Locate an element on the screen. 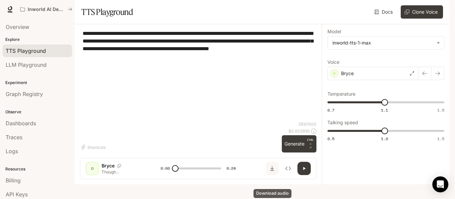 The image size is (455, 199). p: Temperature is located at coordinates (341, 94).